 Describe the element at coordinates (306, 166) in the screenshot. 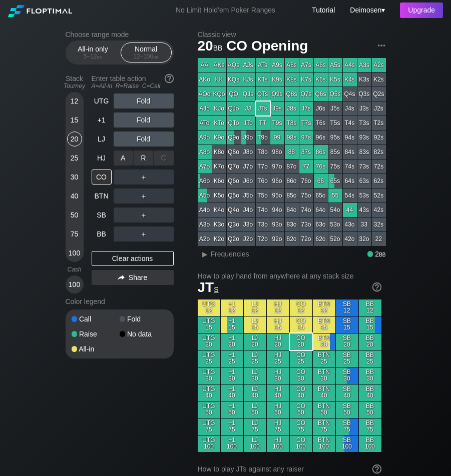

I see `div: 77` at that location.